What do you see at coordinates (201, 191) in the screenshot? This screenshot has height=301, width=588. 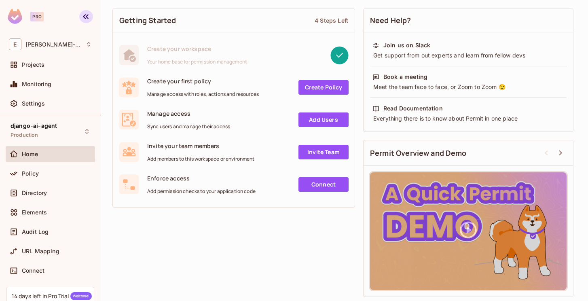 I see `span: Add permission checks to your application code` at bounding box center [201, 191].